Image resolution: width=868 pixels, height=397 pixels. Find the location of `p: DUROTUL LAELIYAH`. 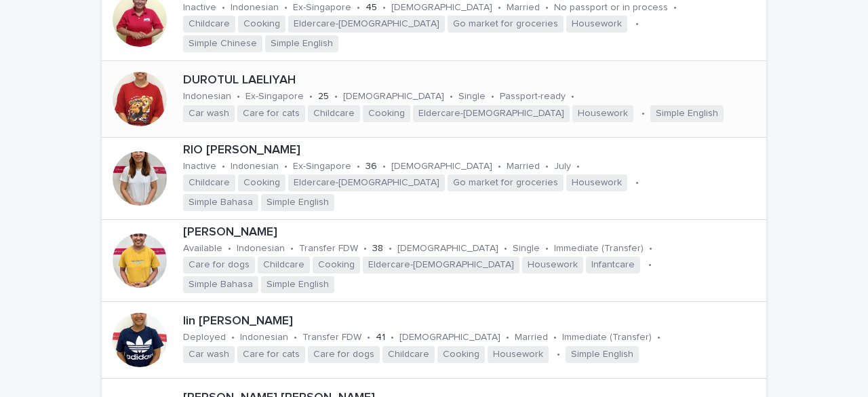

p: DUROTUL LAELIYAH is located at coordinates (472, 80).